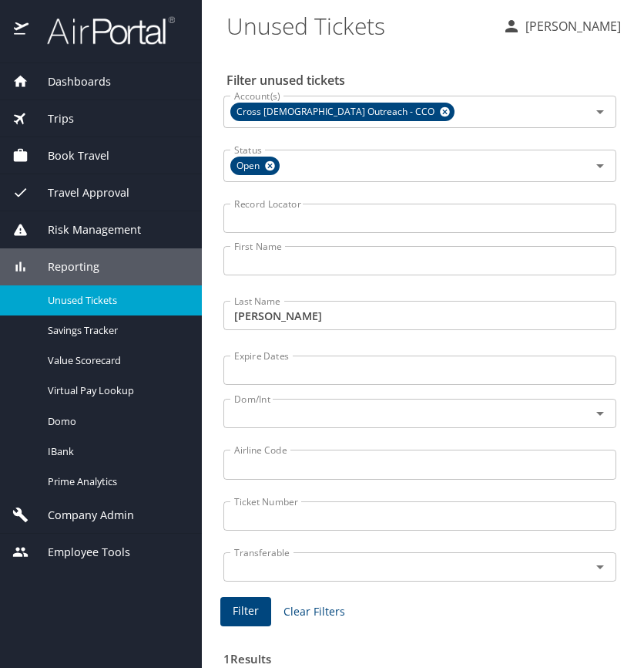 The image size is (644, 668). What do you see at coordinates (79, 552) in the screenshot?
I see `span: Employee Tools` at bounding box center [79, 552].